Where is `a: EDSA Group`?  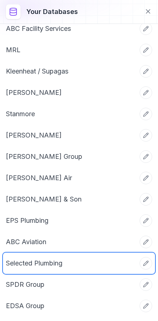 a: EDSA Group is located at coordinates (70, 306).